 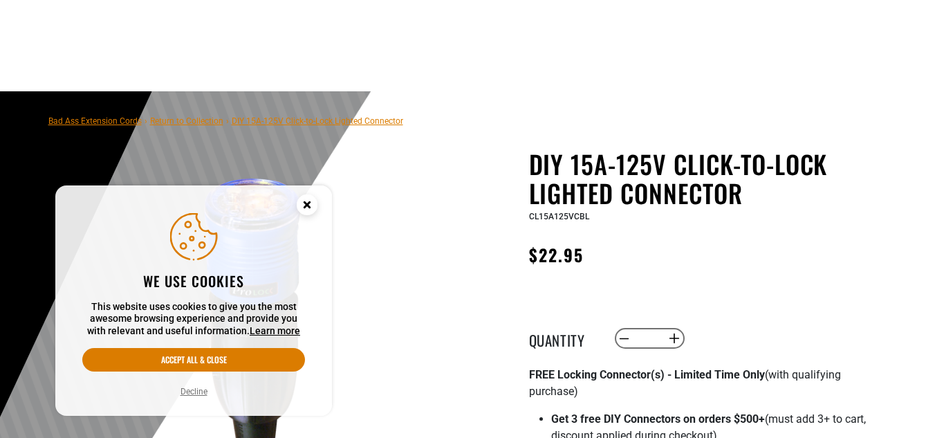 I want to click on button: Decline, so click(x=194, y=392).